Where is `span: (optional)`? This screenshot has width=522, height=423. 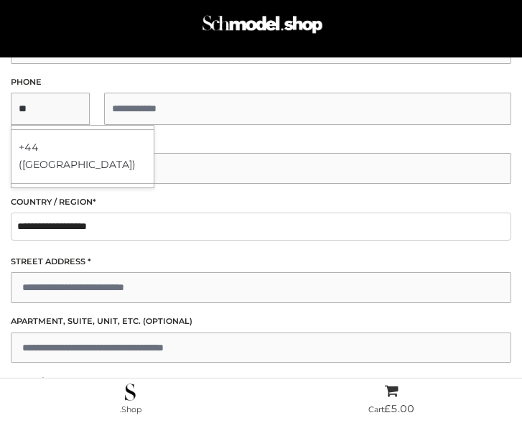
span: (optional) is located at coordinates (167, 321).